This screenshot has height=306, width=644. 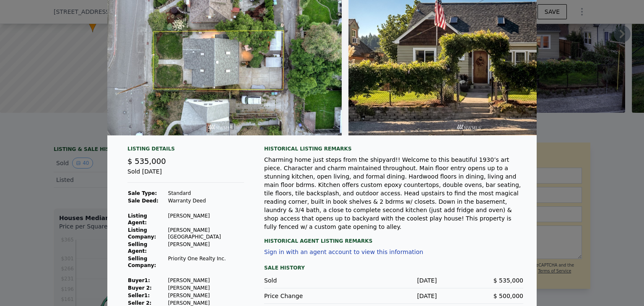 I want to click on strong: Seller 2:, so click(x=140, y=303).